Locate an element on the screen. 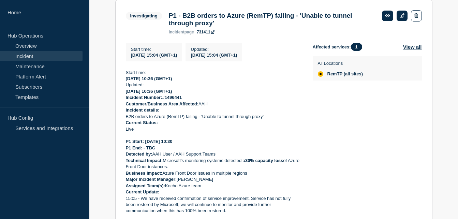  strong: Business Impact: is located at coordinates (144, 173).